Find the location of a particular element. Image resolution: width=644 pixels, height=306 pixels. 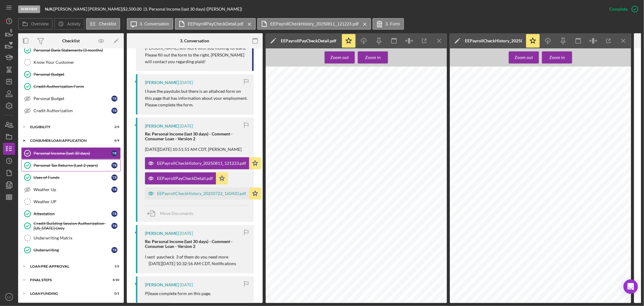

span: $61.89 is located at coordinates (420, 139).